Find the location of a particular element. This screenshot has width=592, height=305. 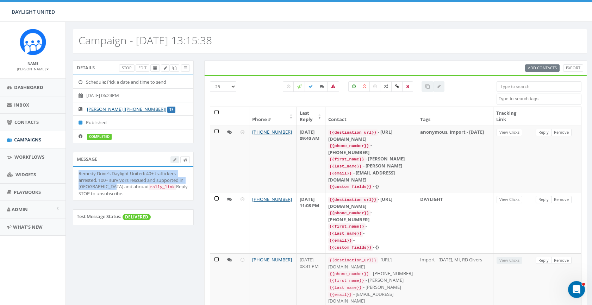

input: Type to search is located at coordinates (539, 87).